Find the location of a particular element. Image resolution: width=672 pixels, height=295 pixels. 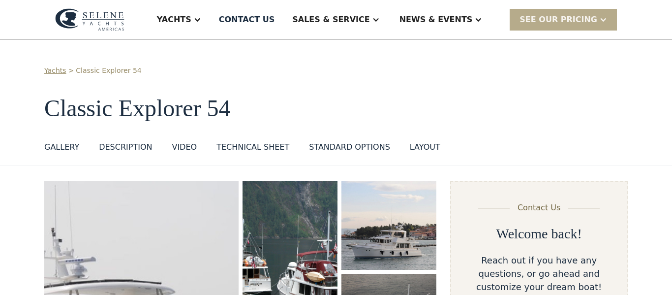

img: logo is located at coordinates (90, 20).